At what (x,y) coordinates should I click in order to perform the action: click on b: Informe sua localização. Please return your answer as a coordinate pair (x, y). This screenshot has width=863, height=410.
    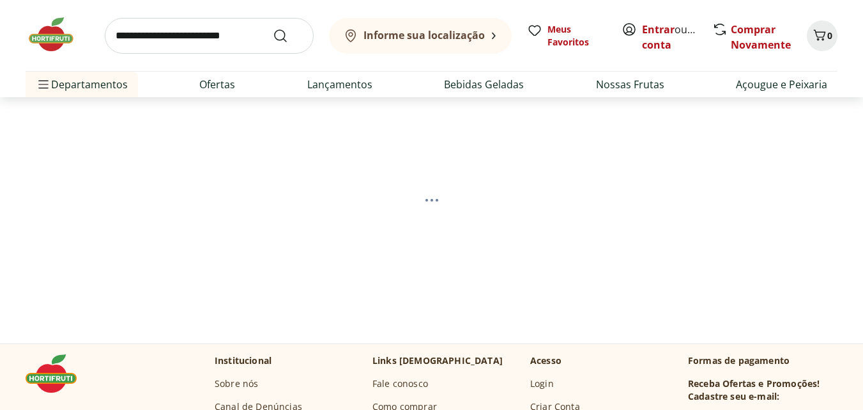
    Looking at the image, I should click on (424, 35).